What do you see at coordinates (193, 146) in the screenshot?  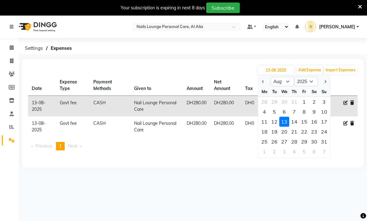 I see `nav: Pagination` at bounding box center [193, 146].